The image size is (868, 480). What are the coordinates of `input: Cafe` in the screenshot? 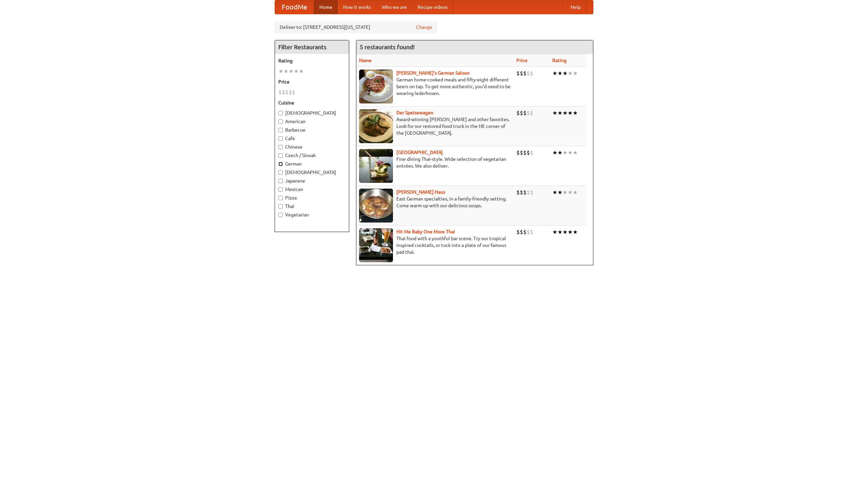 It's located at (280, 138).